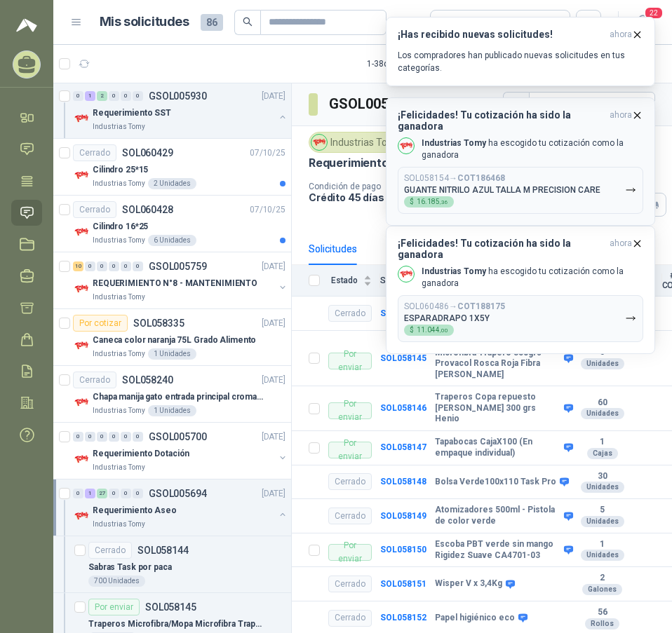 The image size is (672, 633). What do you see at coordinates (403, 358) in the screenshot?
I see `a: SOL058145` at bounding box center [403, 358].